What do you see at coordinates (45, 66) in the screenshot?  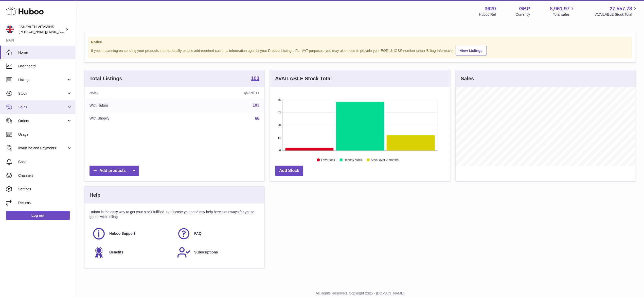 I see `span: Dashboard` at bounding box center [45, 66].